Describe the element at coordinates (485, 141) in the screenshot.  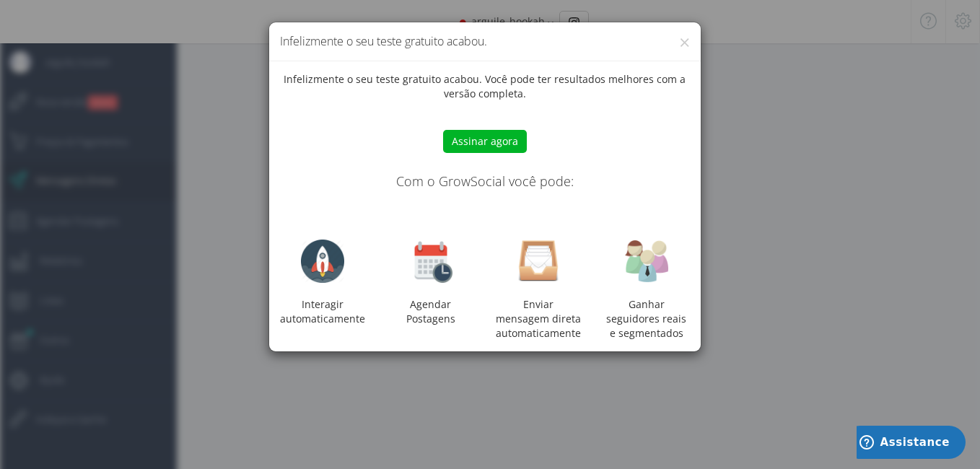
I see `button: Assinar agora` at that location.